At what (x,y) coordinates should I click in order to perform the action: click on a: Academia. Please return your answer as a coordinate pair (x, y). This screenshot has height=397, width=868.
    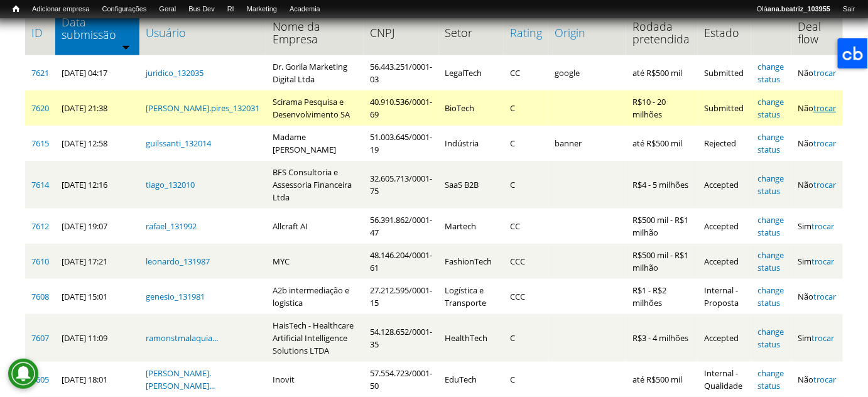
    Looking at the image, I should click on (304, 10).